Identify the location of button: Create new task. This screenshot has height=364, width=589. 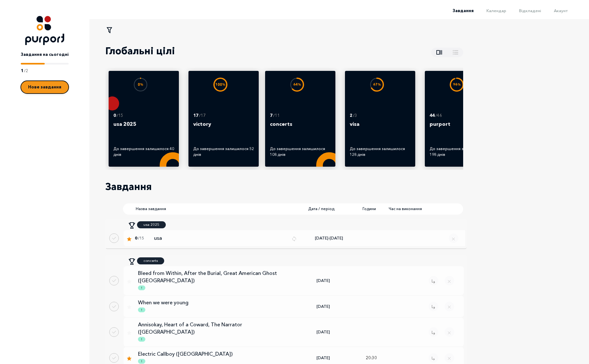
(45, 87).